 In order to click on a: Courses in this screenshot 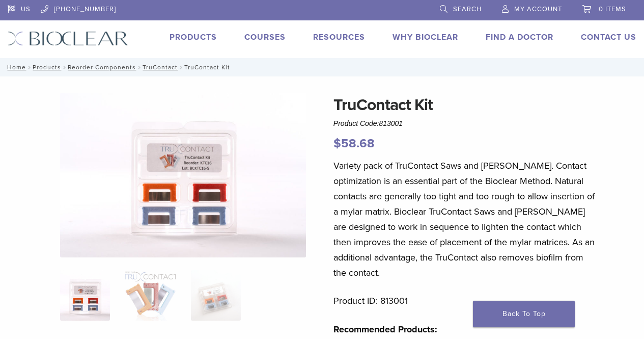, I will do `click(265, 37)`.